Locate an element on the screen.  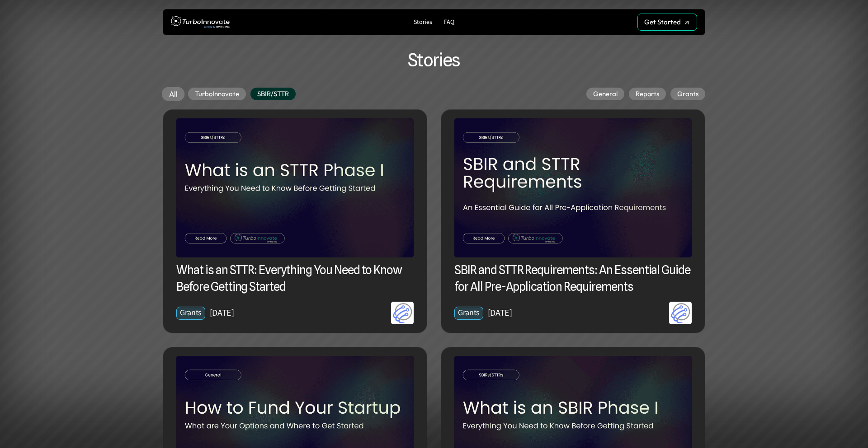
p: FAQ is located at coordinates (449, 22).